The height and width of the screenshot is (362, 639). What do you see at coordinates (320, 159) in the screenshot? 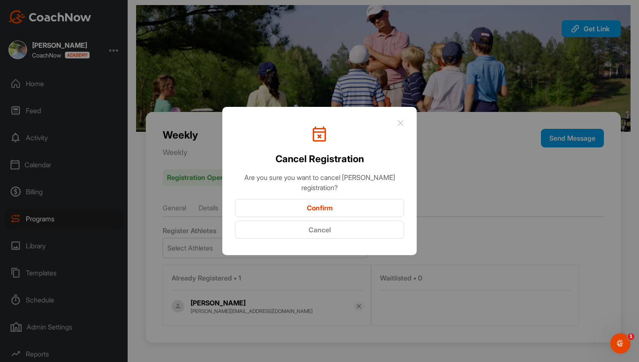
I see `h2: Cancel Registration` at bounding box center [320, 159].